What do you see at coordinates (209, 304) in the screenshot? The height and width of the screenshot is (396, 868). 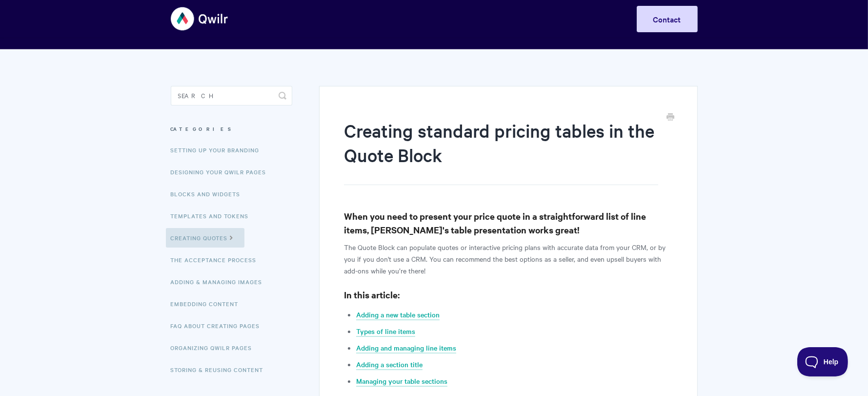 I see `a: Embedding Content` at bounding box center [209, 304].